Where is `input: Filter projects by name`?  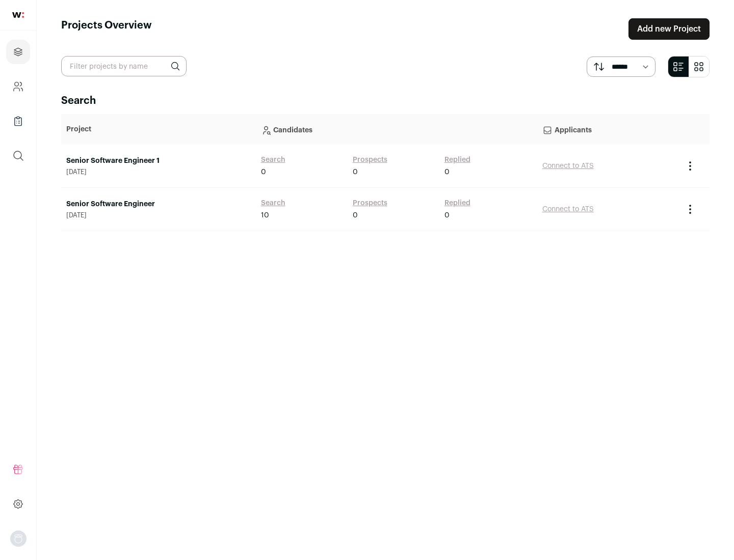 input: Filter projects by name is located at coordinates (124, 66).